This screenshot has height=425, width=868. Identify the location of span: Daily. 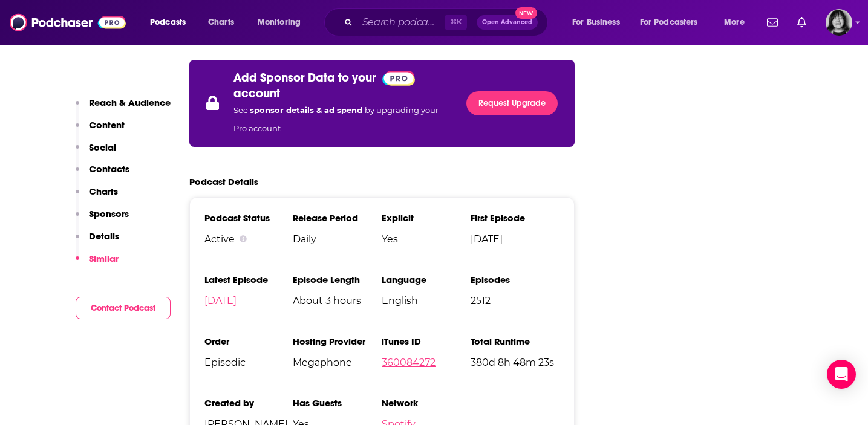
(337, 239).